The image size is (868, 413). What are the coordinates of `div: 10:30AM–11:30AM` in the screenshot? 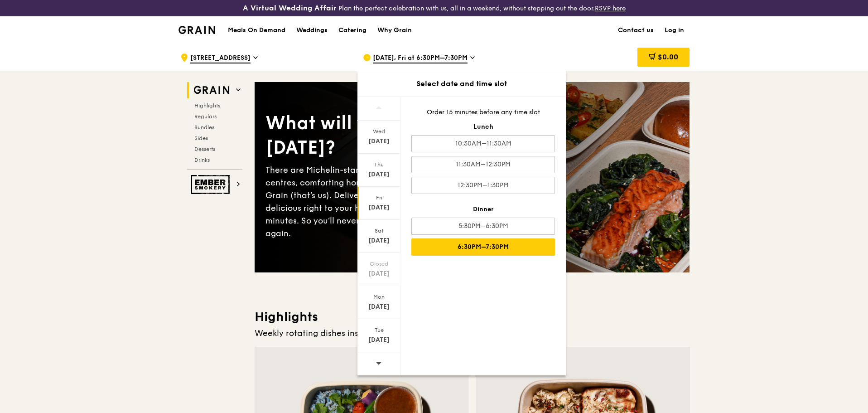 It's located at (483, 144).